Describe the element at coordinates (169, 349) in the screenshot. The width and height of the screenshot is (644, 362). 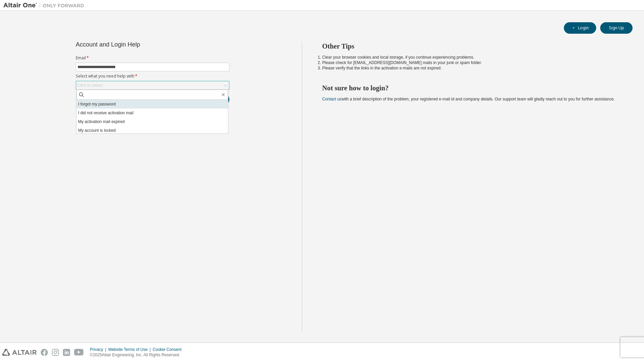
I see `div: Cookie Consent` at that location.